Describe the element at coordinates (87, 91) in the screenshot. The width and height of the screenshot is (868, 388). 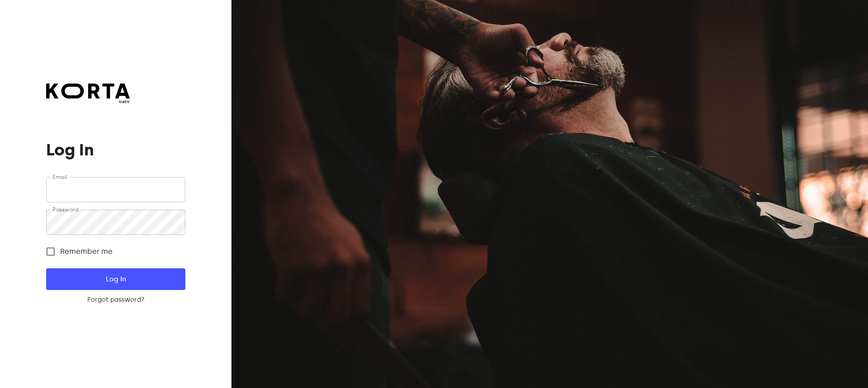
I see `img: Korta` at that location.